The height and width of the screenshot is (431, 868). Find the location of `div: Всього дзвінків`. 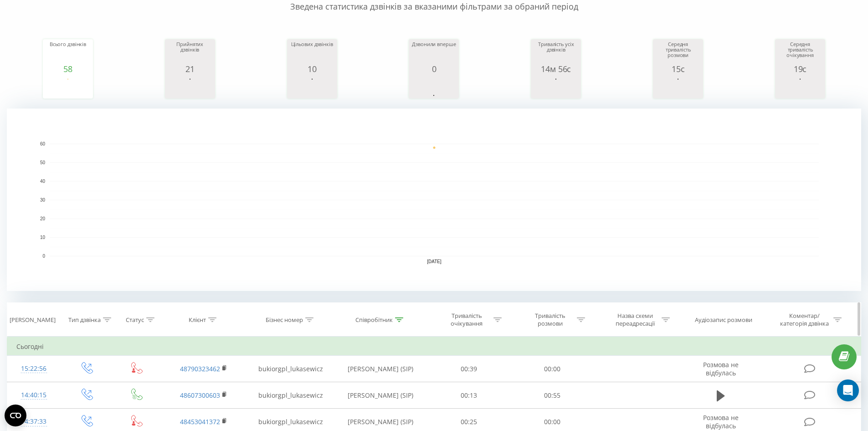

div: Всього дзвінків is located at coordinates (68, 53).